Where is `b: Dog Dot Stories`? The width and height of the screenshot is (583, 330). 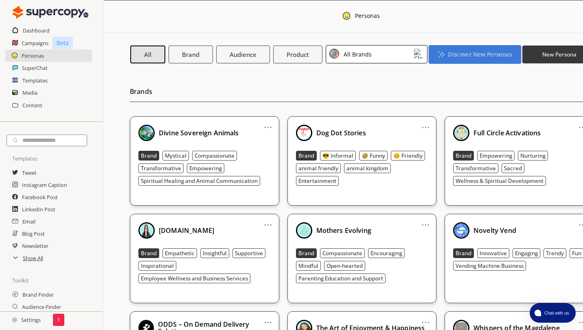 b: Dog Dot Stories is located at coordinates (341, 133).